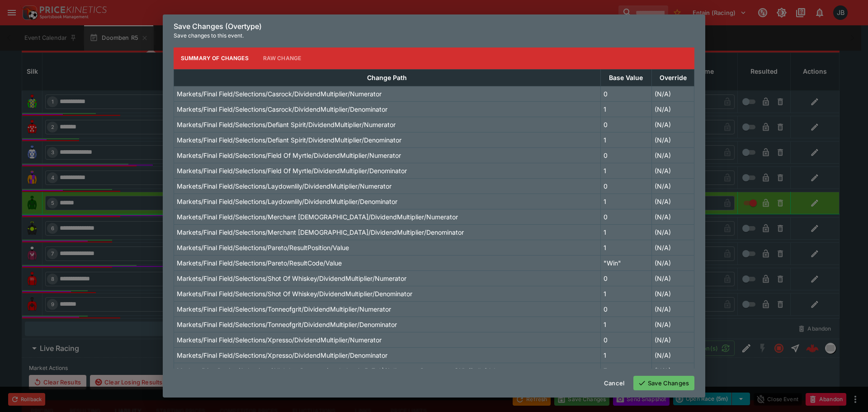 The image size is (868, 412). What do you see at coordinates (286, 125) in the screenshot?
I see `p: Markets/Final Field/Selections/Defiant Spirit/DividendMultiplier/Numerator` at bounding box center [286, 125].